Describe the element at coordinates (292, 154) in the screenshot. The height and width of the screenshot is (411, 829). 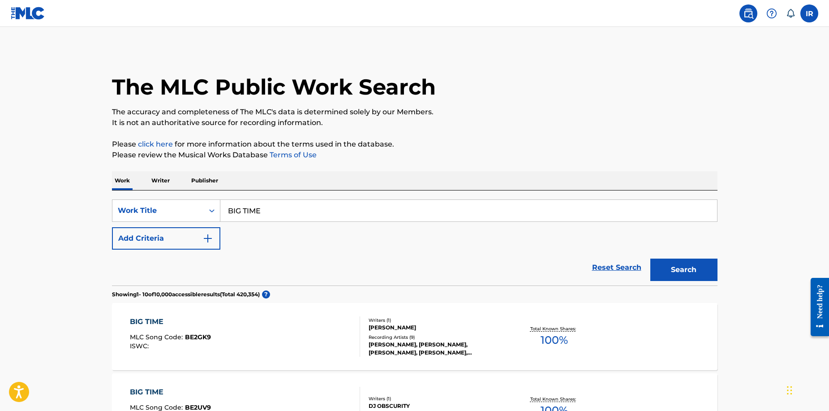
I see `a: Terms of Use` at that location.